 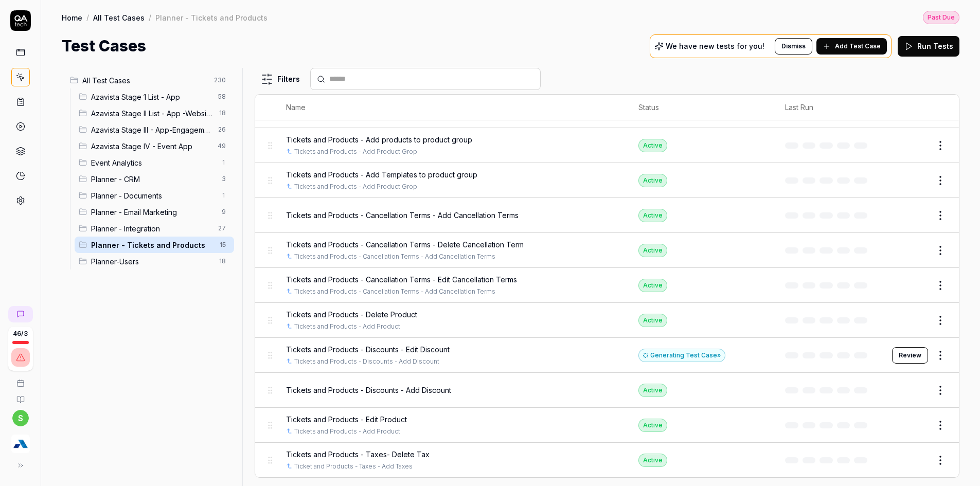 I want to click on div: Drag to reorderAzavista Stage II List - App -Website18, so click(x=154, y=113).